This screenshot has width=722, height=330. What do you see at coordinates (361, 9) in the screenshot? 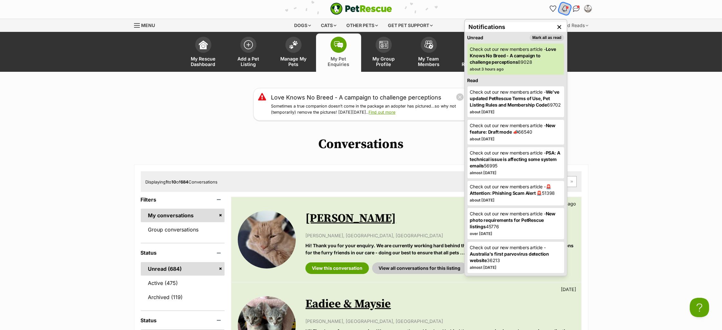
I see `a: PetRescue` at bounding box center [361, 9].